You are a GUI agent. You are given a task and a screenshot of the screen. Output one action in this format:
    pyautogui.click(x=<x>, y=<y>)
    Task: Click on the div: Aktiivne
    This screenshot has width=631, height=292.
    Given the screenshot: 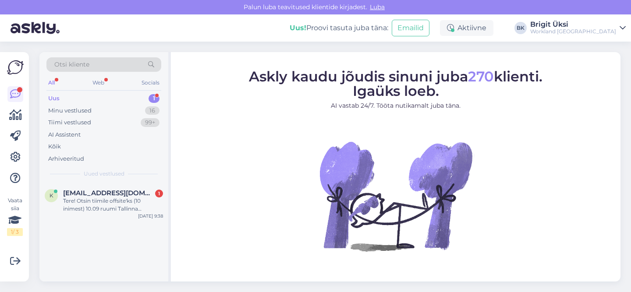 What is the action you would take?
    pyautogui.click(x=467, y=28)
    